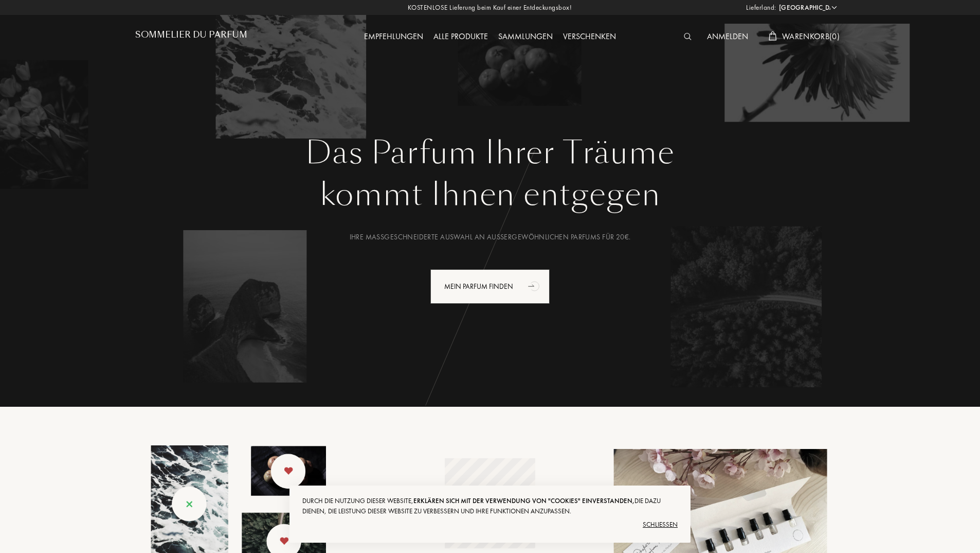 This screenshot has height=553, width=980. Describe the element at coordinates (490, 194) in the screenshot. I see `div: kommt Ihnen entgegen` at that location.